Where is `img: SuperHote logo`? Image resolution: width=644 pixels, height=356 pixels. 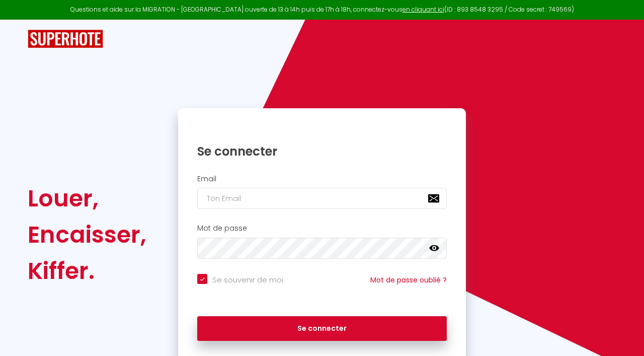 img: SuperHote logo is located at coordinates (66, 39).